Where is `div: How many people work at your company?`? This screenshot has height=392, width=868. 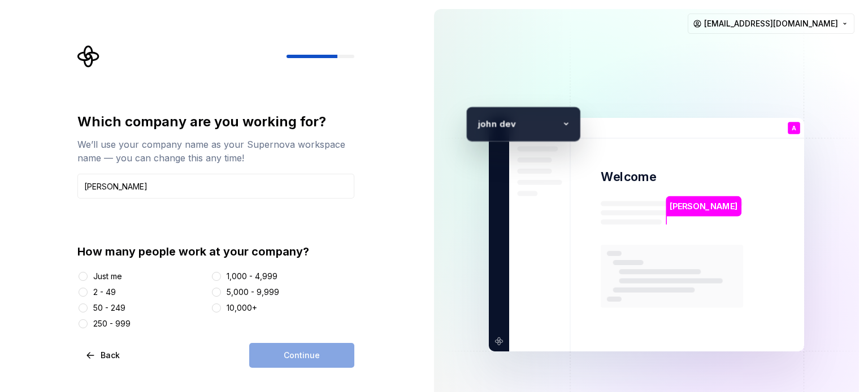 div: How many people work at your company? is located at coordinates (216, 251).